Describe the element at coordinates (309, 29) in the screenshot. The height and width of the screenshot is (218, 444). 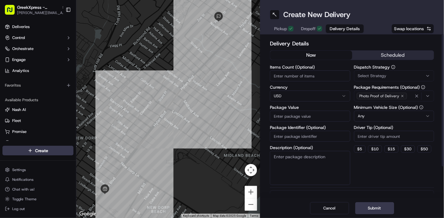
I see `span: Dropoff` at that location.